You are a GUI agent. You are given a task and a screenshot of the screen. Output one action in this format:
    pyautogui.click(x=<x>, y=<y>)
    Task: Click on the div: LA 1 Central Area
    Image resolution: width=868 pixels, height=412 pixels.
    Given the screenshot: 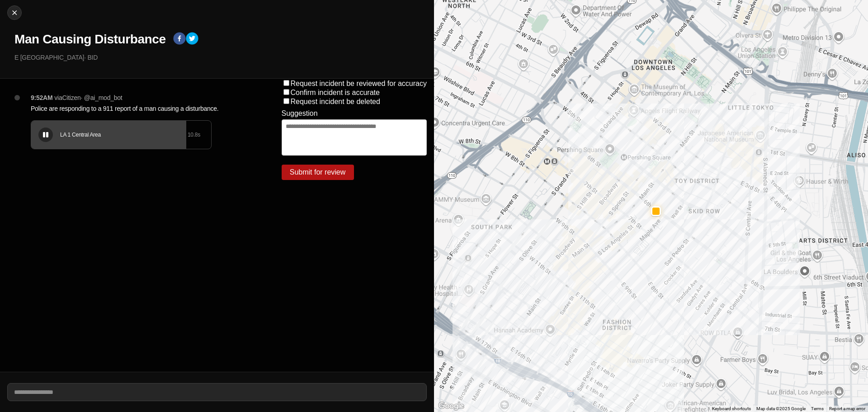 What is the action you would take?
    pyautogui.click(x=124, y=135)
    